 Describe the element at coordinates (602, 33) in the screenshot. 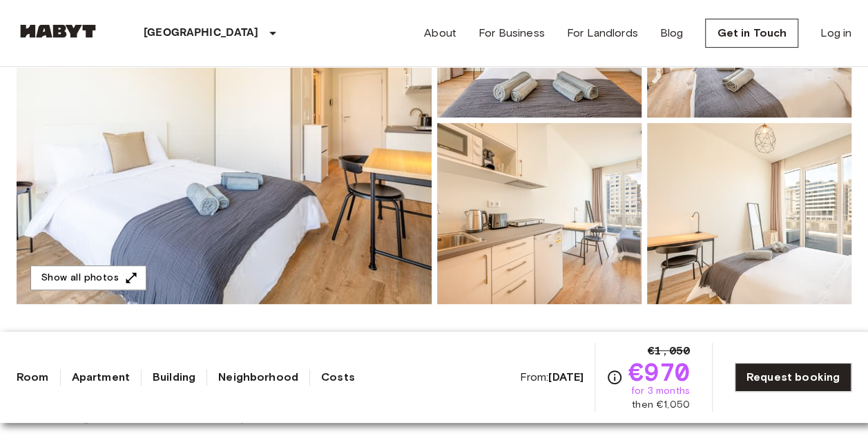

I see `a: For Landlords` at that location.